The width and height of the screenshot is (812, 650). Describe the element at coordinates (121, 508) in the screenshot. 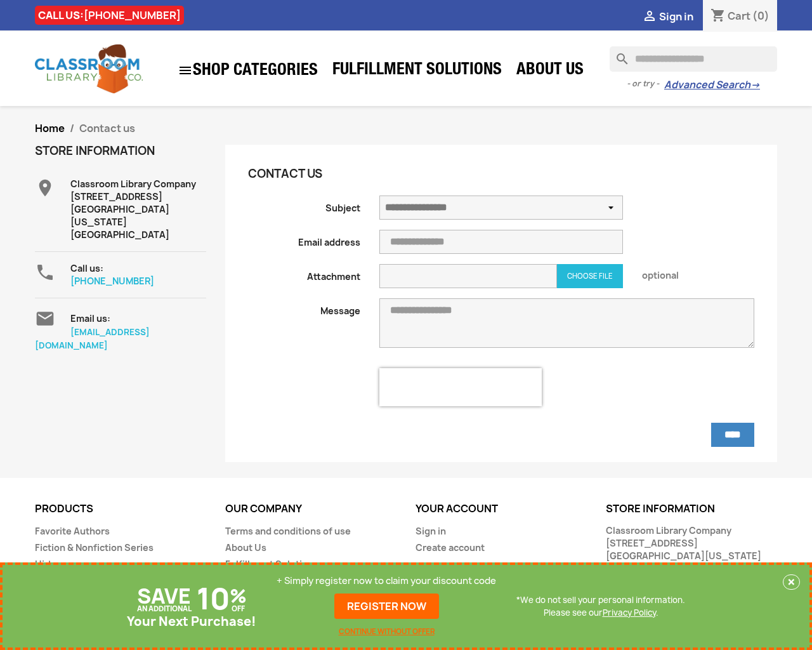

I see `p: Products` at that location.